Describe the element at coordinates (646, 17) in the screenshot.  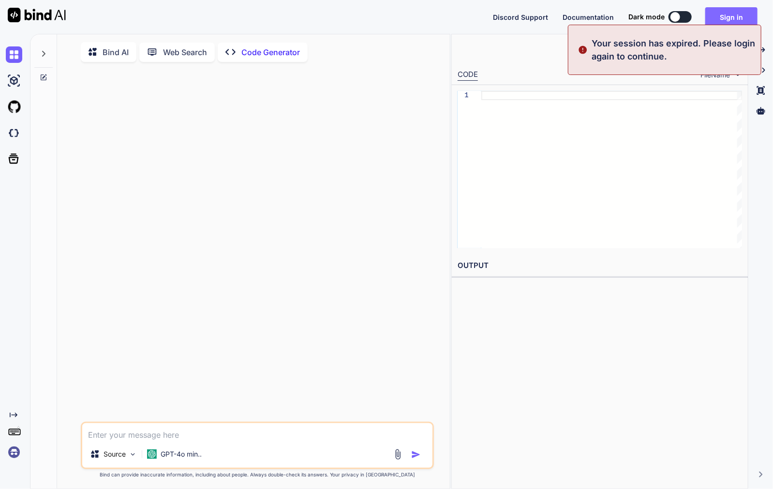
I see `span: Dark mode` at that location.